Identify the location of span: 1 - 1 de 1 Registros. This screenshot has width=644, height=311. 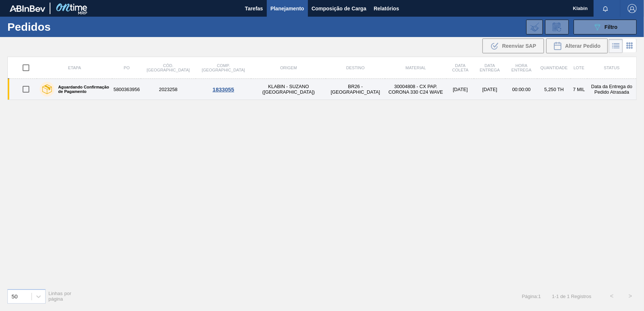
(572, 296).